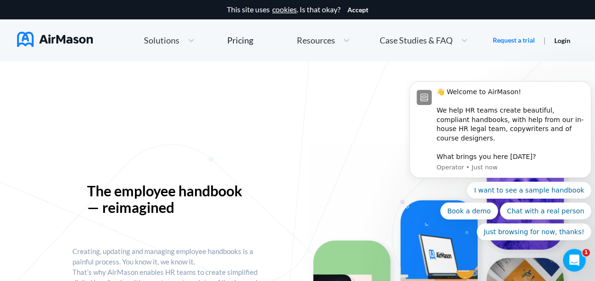  I want to click on button: Quick reply: I want to see a sample handbook, so click(123, 110).